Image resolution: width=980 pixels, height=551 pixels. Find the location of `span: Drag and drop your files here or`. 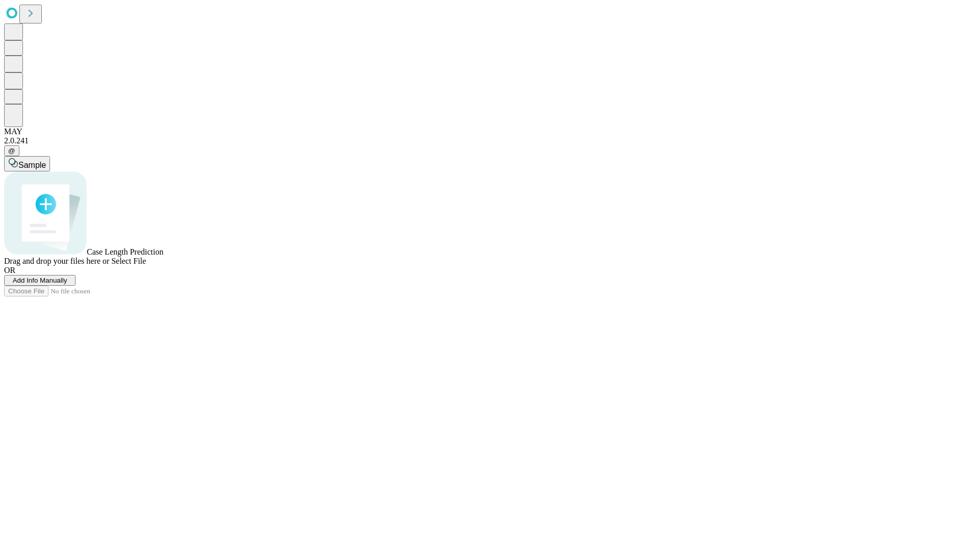

span: Drag and drop your files here or is located at coordinates (57, 260).